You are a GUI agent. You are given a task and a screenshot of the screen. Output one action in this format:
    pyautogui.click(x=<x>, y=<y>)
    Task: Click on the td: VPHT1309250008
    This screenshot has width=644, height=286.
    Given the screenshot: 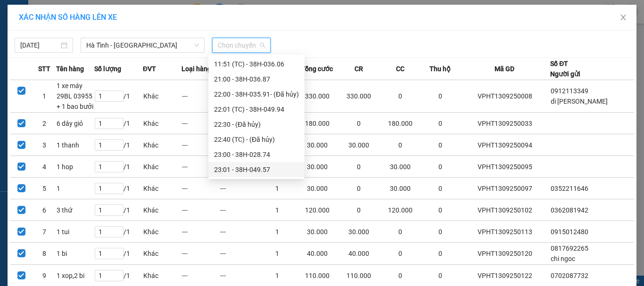 What is the action you would take?
    pyautogui.click(x=505, y=96)
    